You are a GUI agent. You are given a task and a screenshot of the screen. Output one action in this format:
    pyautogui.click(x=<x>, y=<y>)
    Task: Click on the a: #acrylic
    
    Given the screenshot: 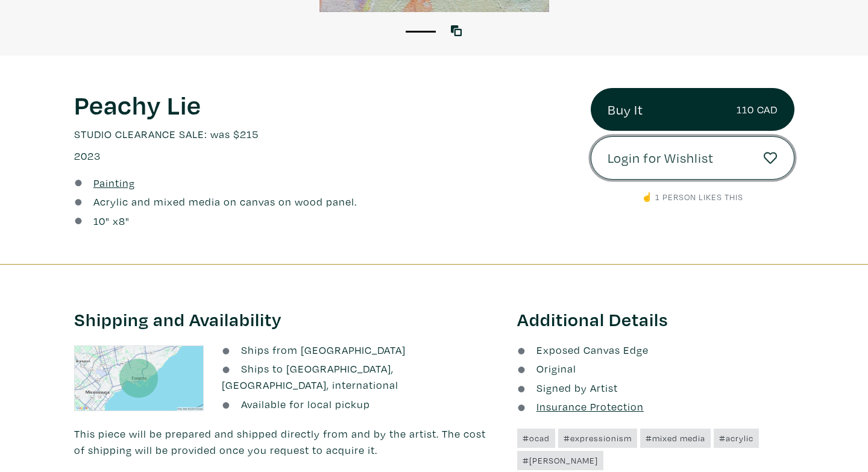 What is the action you would take?
    pyautogui.click(x=736, y=438)
    